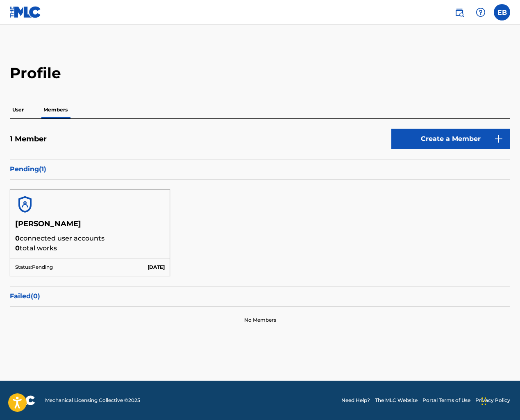 The width and height of the screenshot is (520, 420). Describe the element at coordinates (93, 400) in the screenshot. I see `span: Mechanical Licensing Collective © 2025` at that location.